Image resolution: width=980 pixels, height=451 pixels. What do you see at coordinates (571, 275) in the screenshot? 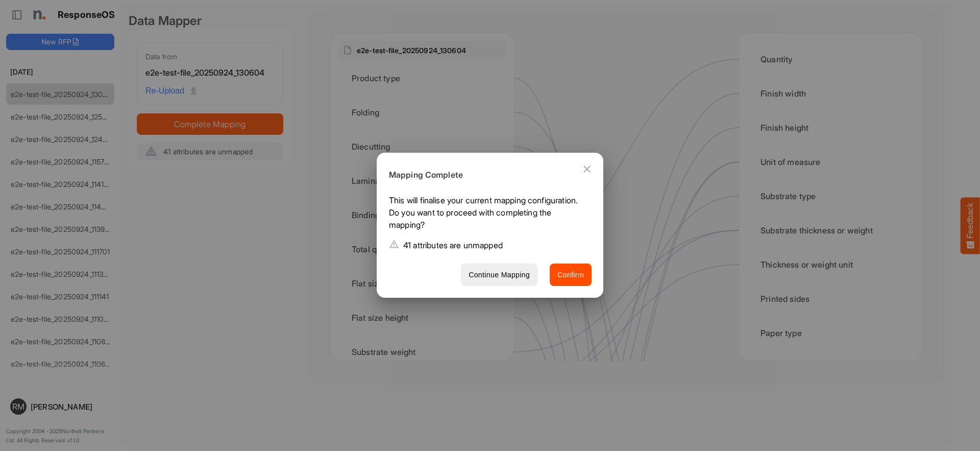
I see `button: Confirm` at bounding box center [571, 275].